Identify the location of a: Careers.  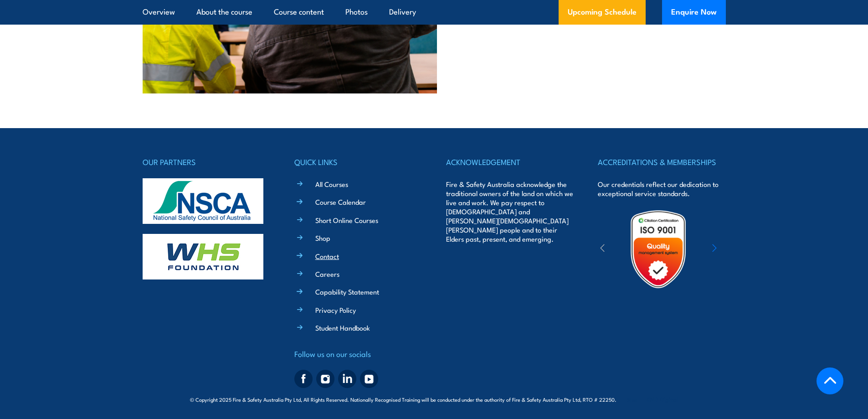
(327, 274).